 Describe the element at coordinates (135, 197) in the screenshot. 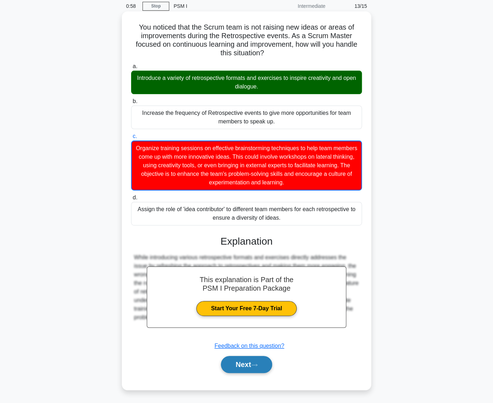

I see `span: d.` at that location.